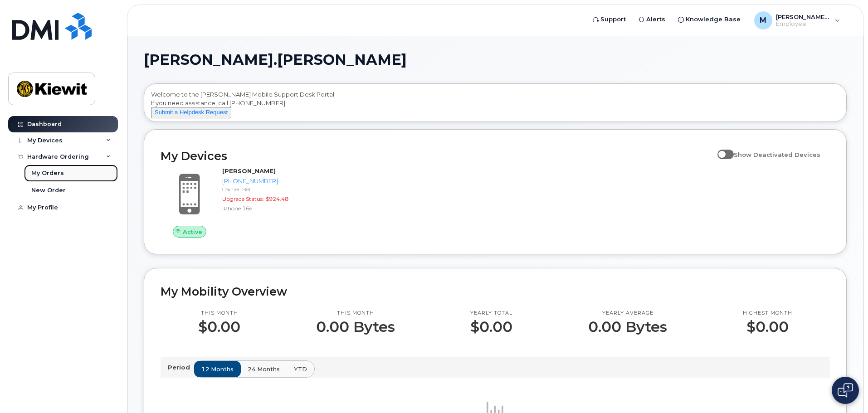  I want to click on p: Period, so click(181, 367).